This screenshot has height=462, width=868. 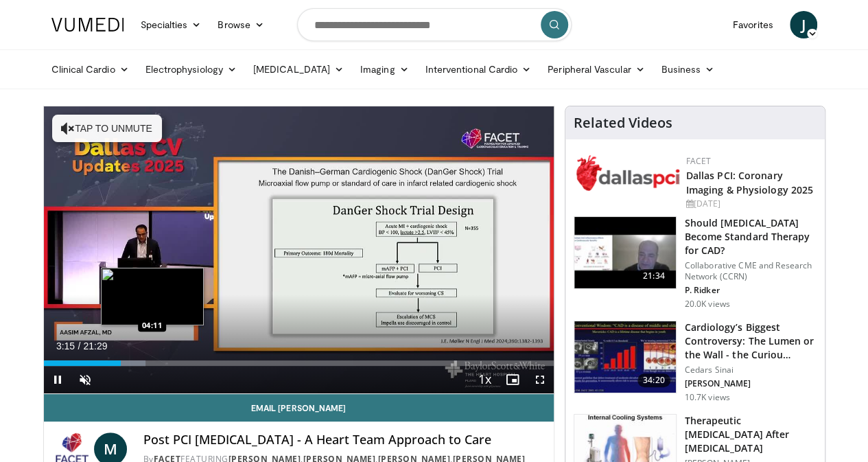 What do you see at coordinates (695, 362) in the screenshot?
I see `a: 34:20 Cardiology’s Biggest Controversy: The Lumen or the Wall - the Curiou… Cedars Sinai [PERSON_...` at bounding box center [695, 362].